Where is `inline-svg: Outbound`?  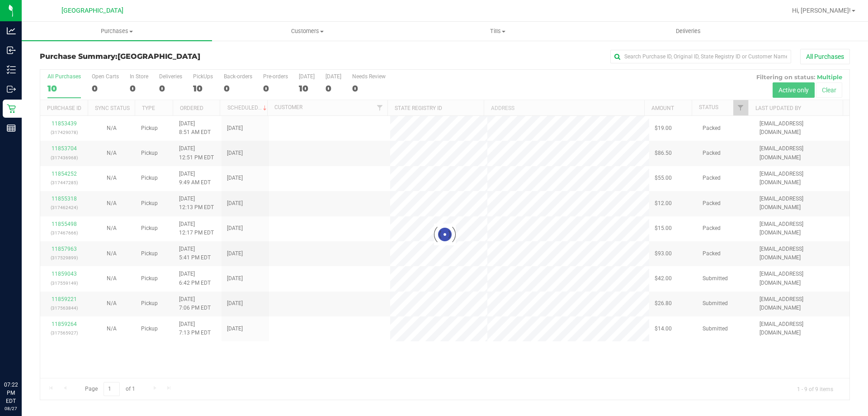
inline-svg: Outbound is located at coordinates (11, 89).